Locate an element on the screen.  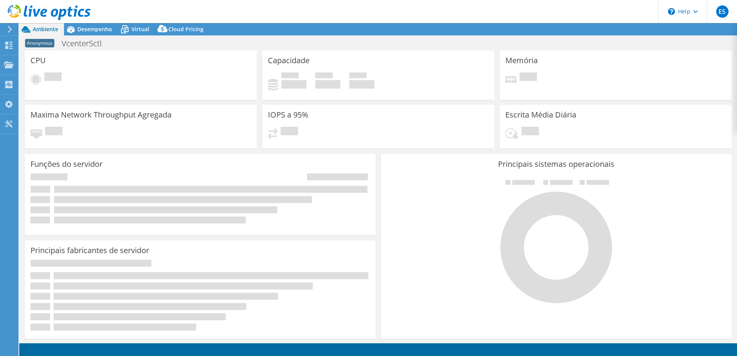
h3: Memória is located at coordinates (522, 61).